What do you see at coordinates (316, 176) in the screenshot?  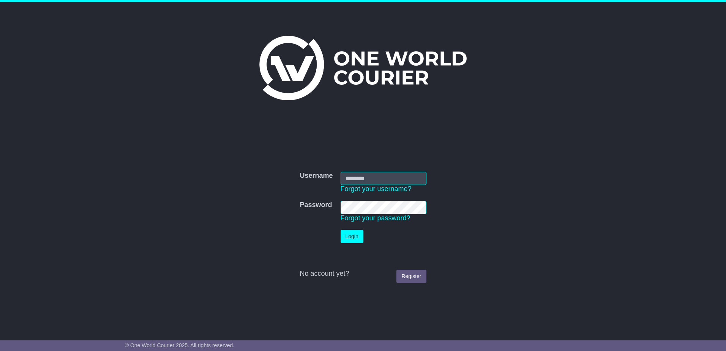 I see `label: Username` at bounding box center [316, 176].